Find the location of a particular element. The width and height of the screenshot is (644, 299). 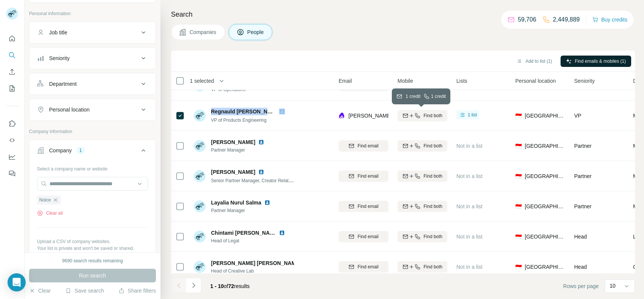

button: Add to list (1) is located at coordinates (534, 61).